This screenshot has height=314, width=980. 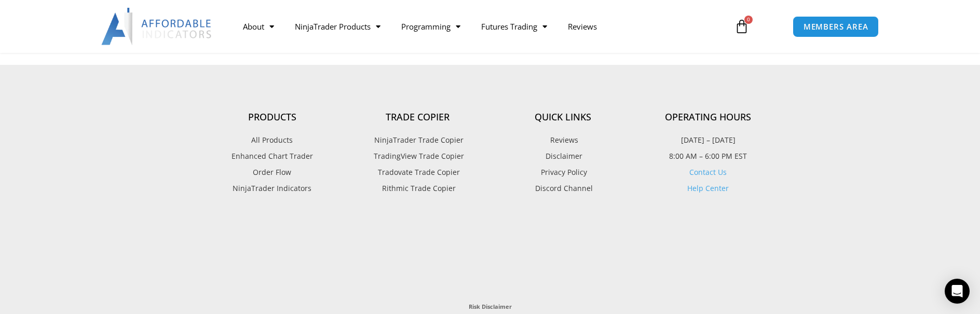 What do you see at coordinates (431, 27) in the screenshot?
I see `a: Programming` at bounding box center [431, 27].